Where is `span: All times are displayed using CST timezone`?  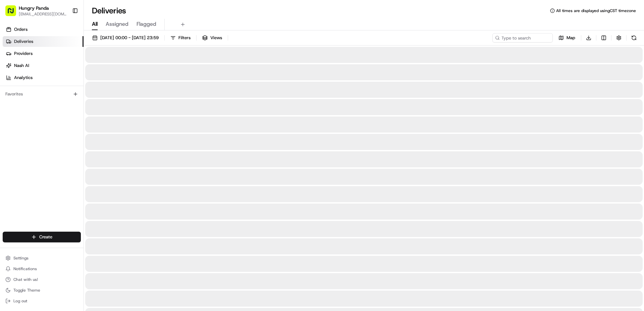
span: All times are displayed using CST timezone is located at coordinates (596, 11).